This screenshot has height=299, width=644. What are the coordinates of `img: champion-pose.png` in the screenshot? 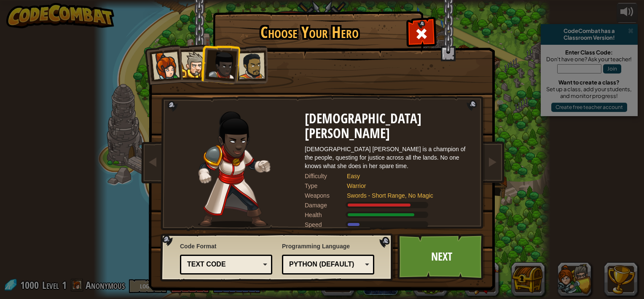 It's located at (234, 169).